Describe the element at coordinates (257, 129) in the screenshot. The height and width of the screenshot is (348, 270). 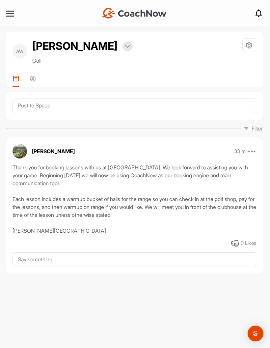
I see `p: Filter` at that location.